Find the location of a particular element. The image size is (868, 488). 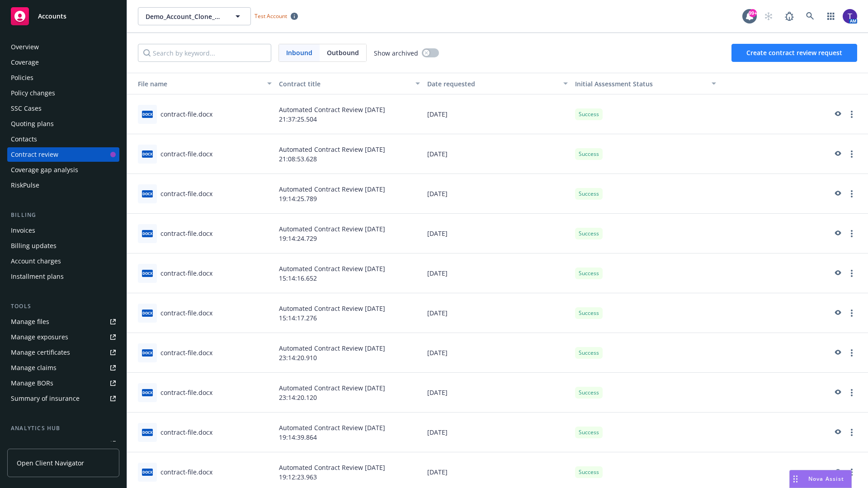

a: Start snowing is located at coordinates (769, 17).